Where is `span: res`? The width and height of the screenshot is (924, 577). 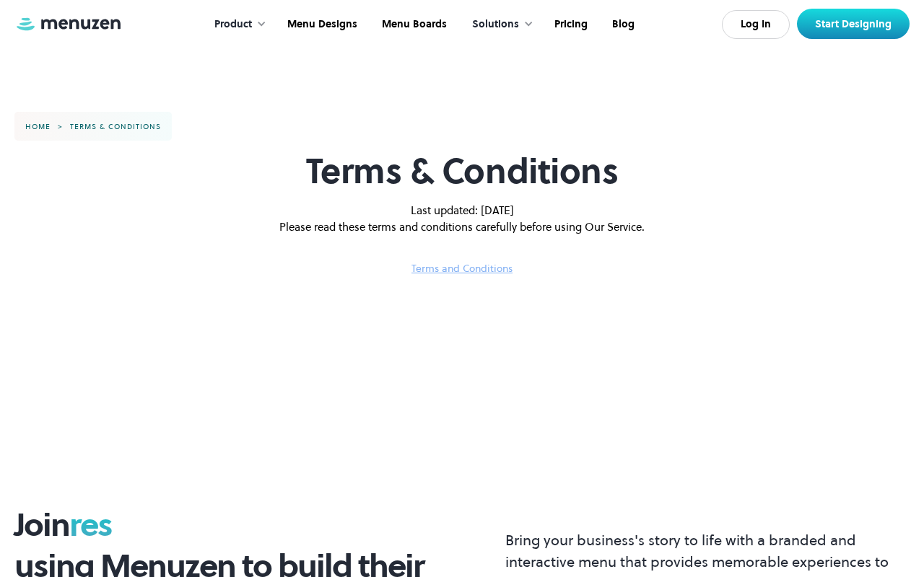
span: res is located at coordinates (90, 525).